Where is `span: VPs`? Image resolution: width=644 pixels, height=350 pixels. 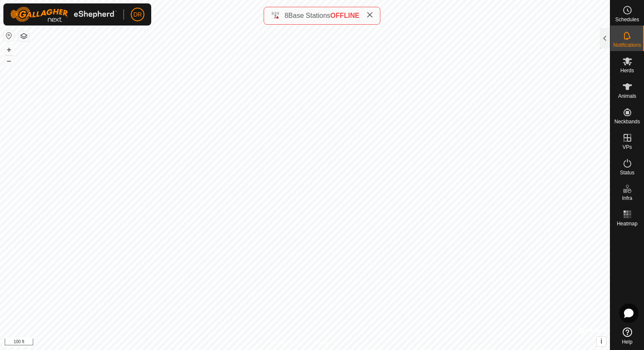 span: VPs is located at coordinates (627, 147).